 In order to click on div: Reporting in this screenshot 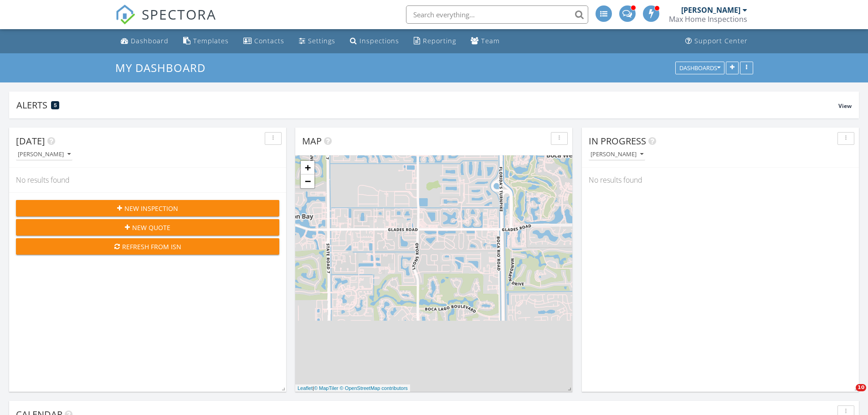, I will do `click(439, 41)`.